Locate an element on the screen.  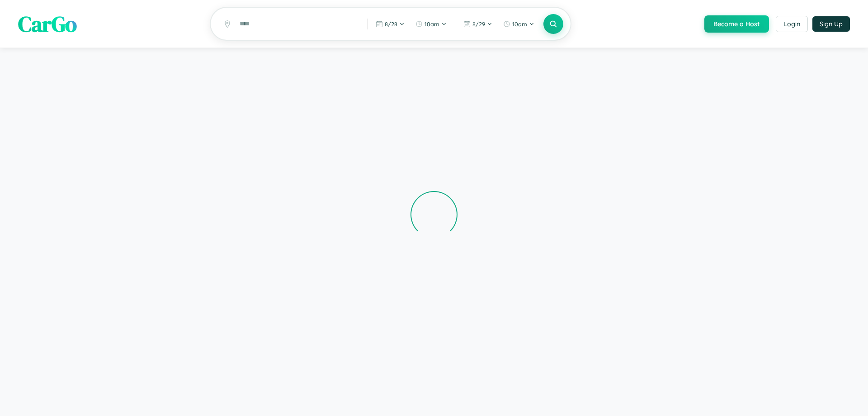
button: Become a Host is located at coordinates (736, 24).